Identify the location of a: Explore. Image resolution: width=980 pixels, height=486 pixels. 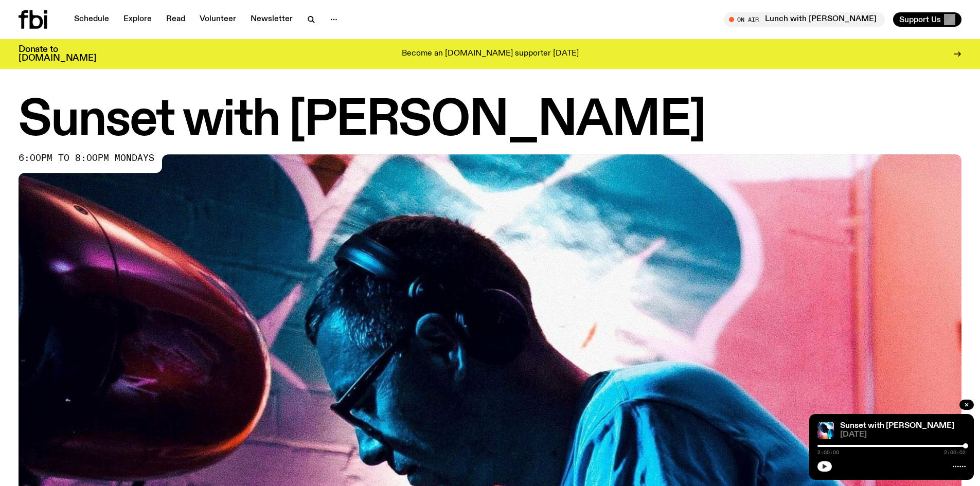
(137, 20).